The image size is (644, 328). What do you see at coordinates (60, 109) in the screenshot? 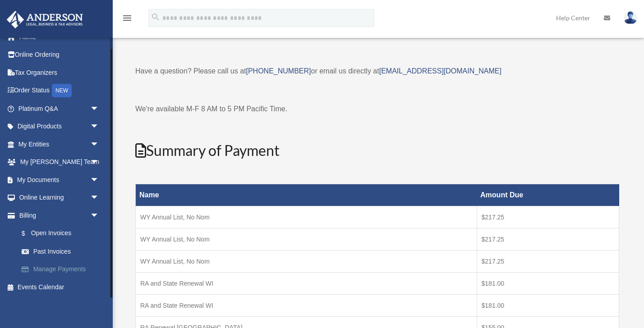
I see `a: Platinum Q&Aarrow_drop_down` at bounding box center [60, 109].